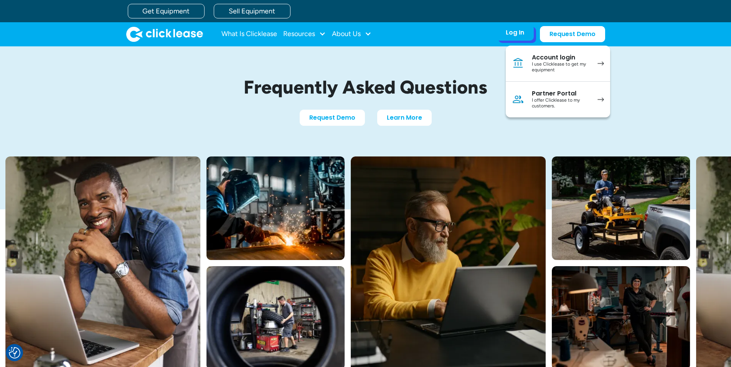  I want to click on h1: Frequently Asked Questions, so click(366, 87).